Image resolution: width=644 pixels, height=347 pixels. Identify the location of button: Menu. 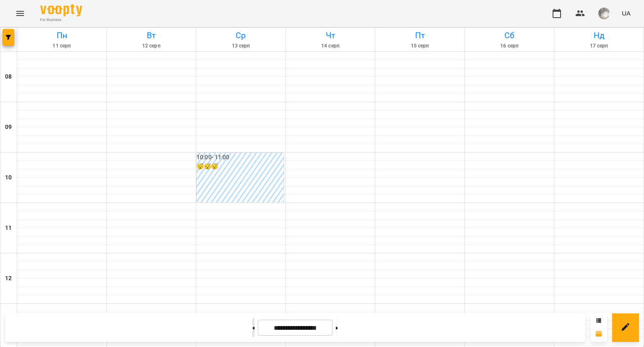
(20, 13).